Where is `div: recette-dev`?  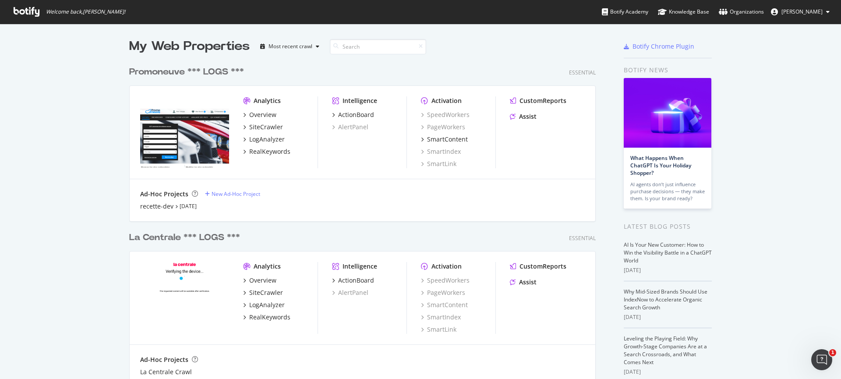 div: recette-dev is located at coordinates (157, 206).